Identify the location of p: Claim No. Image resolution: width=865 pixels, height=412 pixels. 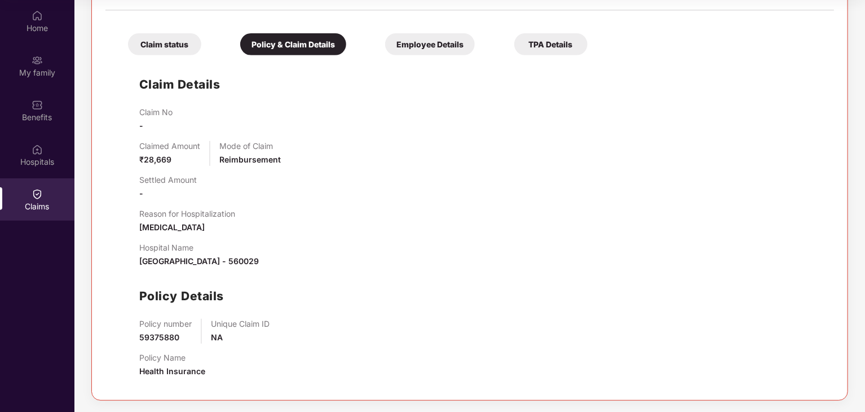
(156, 112).